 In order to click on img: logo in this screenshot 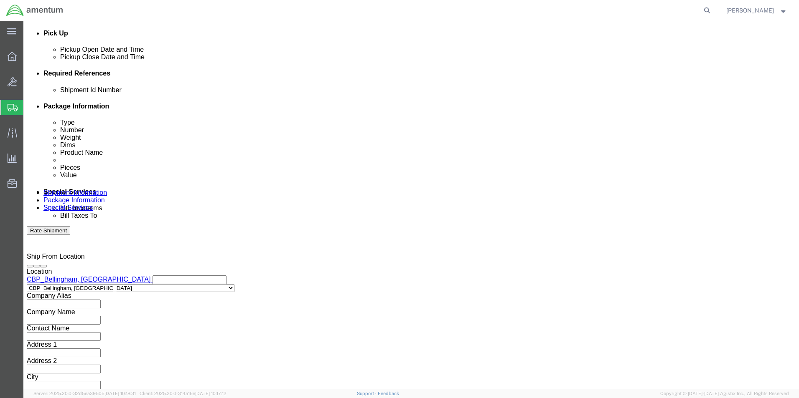, I will do `click(35, 10)`.